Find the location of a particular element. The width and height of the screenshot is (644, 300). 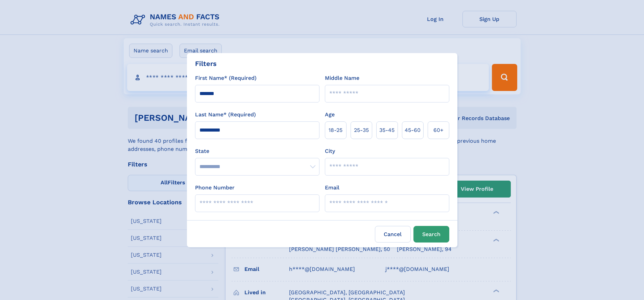

label: Cancel is located at coordinates (393, 234).